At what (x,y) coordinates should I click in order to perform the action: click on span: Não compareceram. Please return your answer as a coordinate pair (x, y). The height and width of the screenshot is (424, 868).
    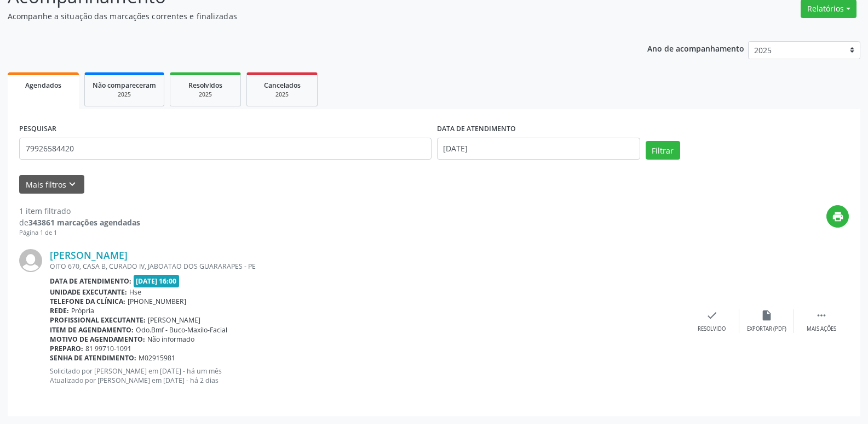
    Looking at the image, I should click on (124, 85).